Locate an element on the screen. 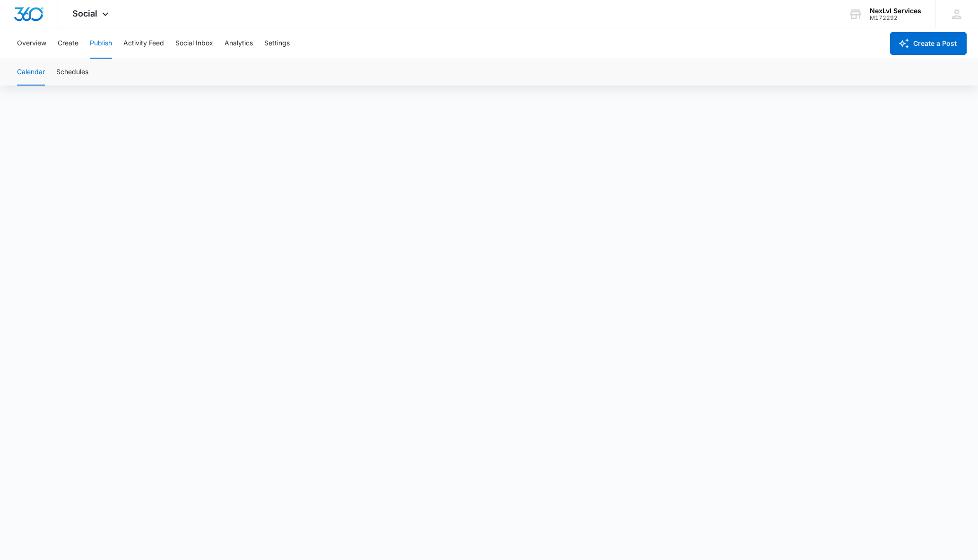 The height and width of the screenshot is (560, 978). div: account id is located at coordinates (895, 18).